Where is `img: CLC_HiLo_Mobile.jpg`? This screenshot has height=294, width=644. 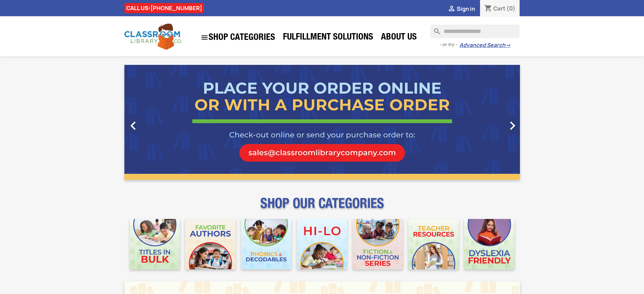 img: CLC_HiLo_Mobile.jpg is located at coordinates (322, 244).